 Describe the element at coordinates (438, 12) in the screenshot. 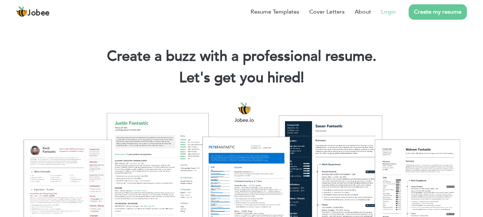

I see `a: Create my resume` at that location.